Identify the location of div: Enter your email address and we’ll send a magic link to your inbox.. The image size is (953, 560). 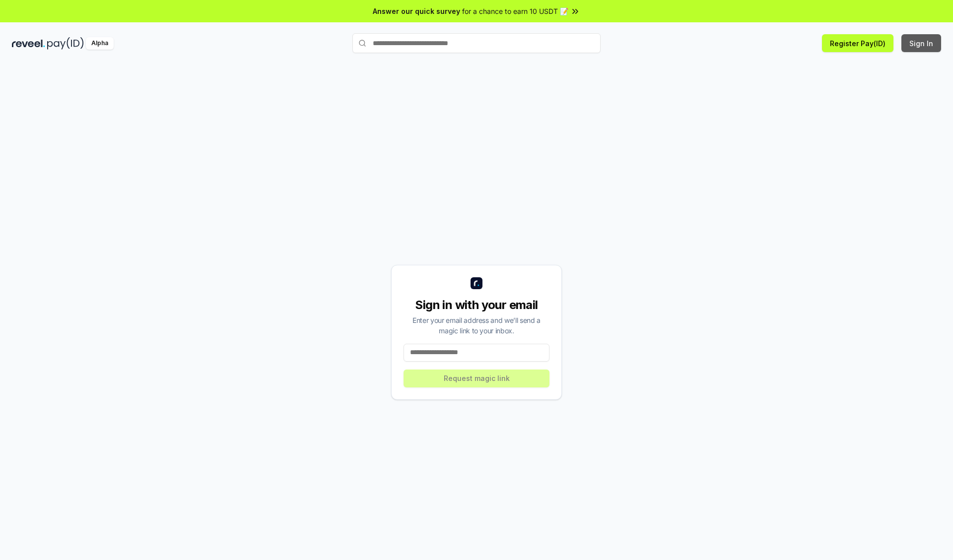
(476, 325).